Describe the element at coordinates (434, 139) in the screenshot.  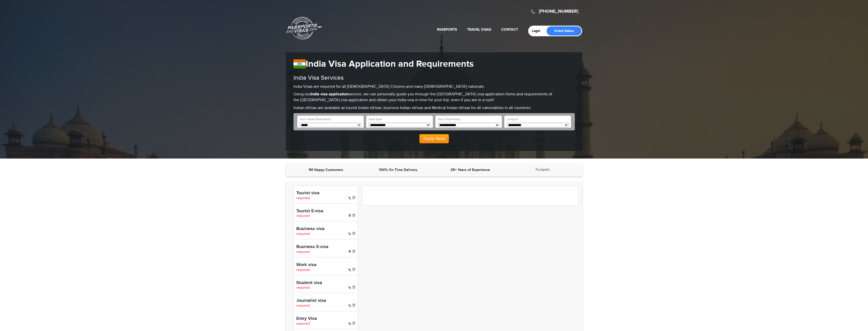
I see `button: Apply Now` at that location.